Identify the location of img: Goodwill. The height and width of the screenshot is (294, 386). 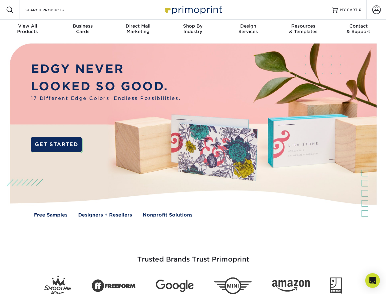
(336, 285).